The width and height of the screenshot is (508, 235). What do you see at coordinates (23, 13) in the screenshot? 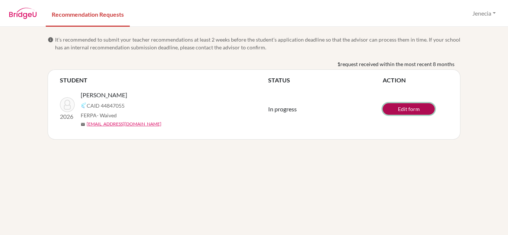
I see `img: BridgeU logo` at bounding box center [23, 13].